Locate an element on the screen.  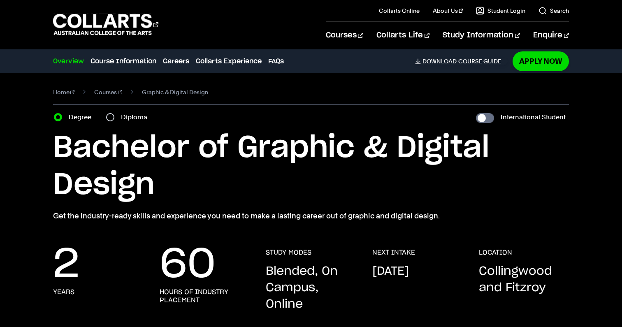
h3: STUDY MODES is located at coordinates (288, 253).